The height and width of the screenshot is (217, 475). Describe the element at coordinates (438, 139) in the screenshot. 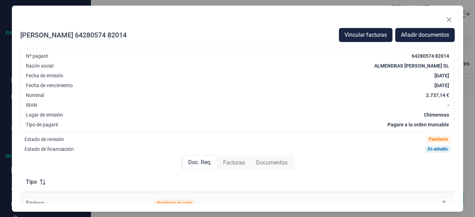

I see `div: Pendiente` at that location.